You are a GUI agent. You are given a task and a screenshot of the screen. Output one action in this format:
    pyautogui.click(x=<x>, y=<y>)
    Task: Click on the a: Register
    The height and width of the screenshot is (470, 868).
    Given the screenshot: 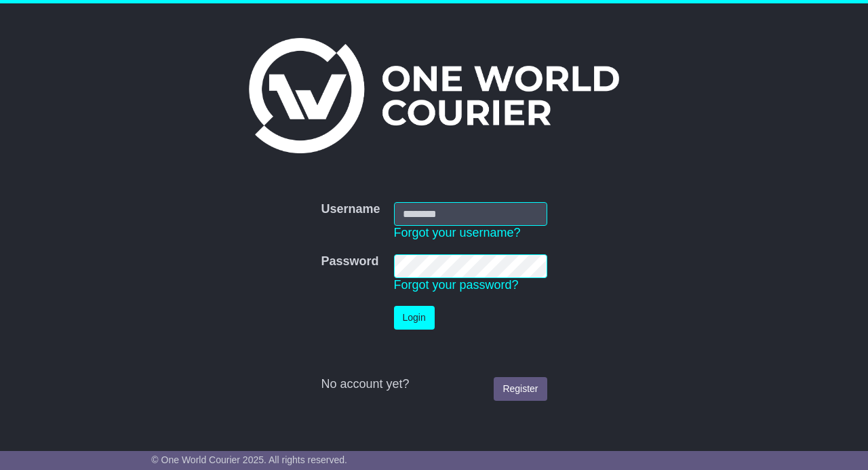 What is the action you would take?
    pyautogui.click(x=520, y=389)
    